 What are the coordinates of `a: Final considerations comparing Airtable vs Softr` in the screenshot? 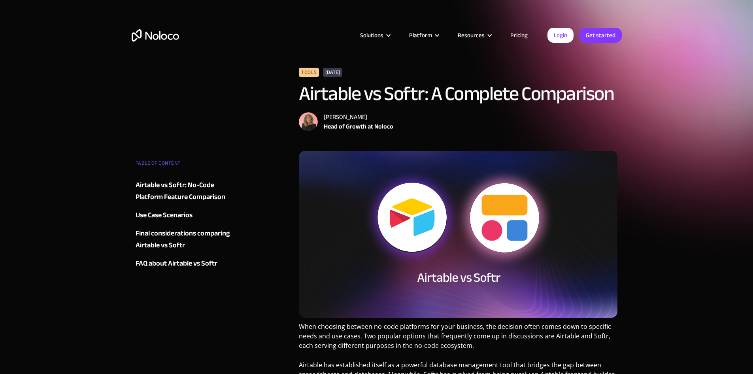 It's located at (183, 239).